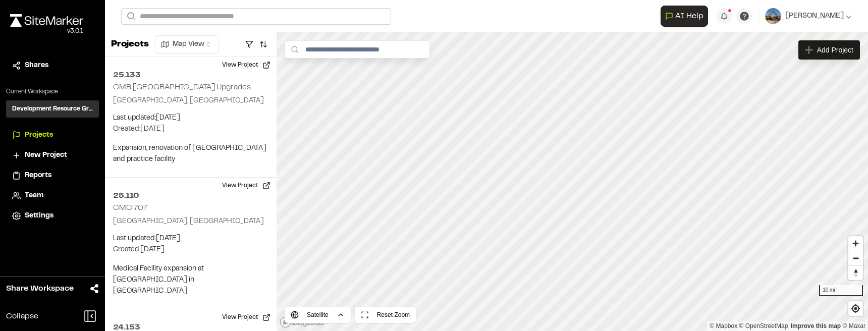 The image size is (868, 331). Describe the element at coordinates (854, 325) in the screenshot. I see `a: Maxar` at that location.